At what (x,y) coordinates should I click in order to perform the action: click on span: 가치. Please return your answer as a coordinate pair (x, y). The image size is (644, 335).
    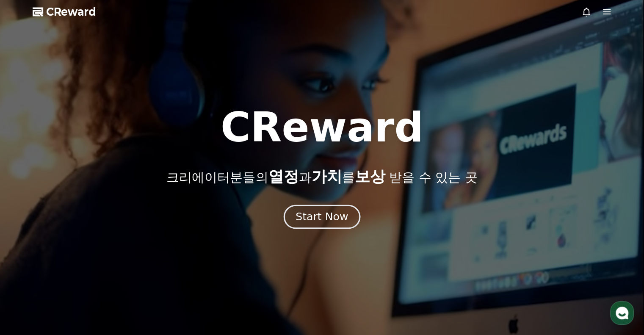
    Looking at the image, I should click on (326, 176).